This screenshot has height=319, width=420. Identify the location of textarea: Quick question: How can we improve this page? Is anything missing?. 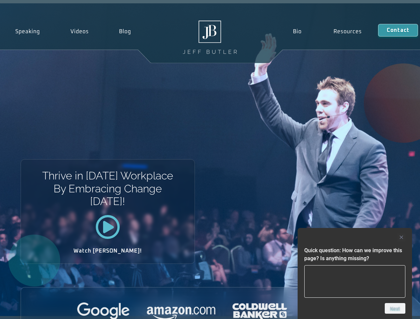
(355, 282).